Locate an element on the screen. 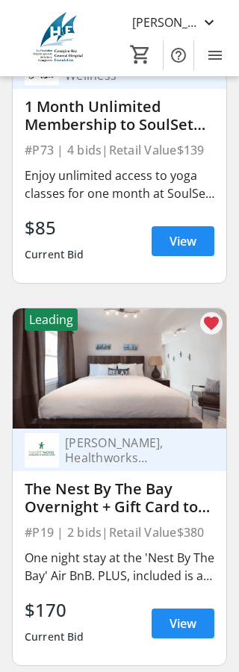  img: Sue Lyons, Healthworks Chiropractic & Wellness Centre is located at coordinates (42, 450).